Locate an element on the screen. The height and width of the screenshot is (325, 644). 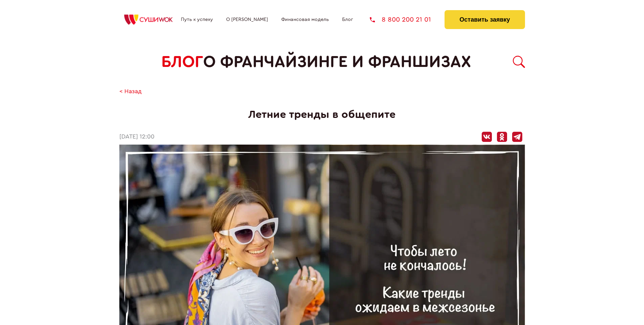
button: Оставить заявку is located at coordinates (485, 20).